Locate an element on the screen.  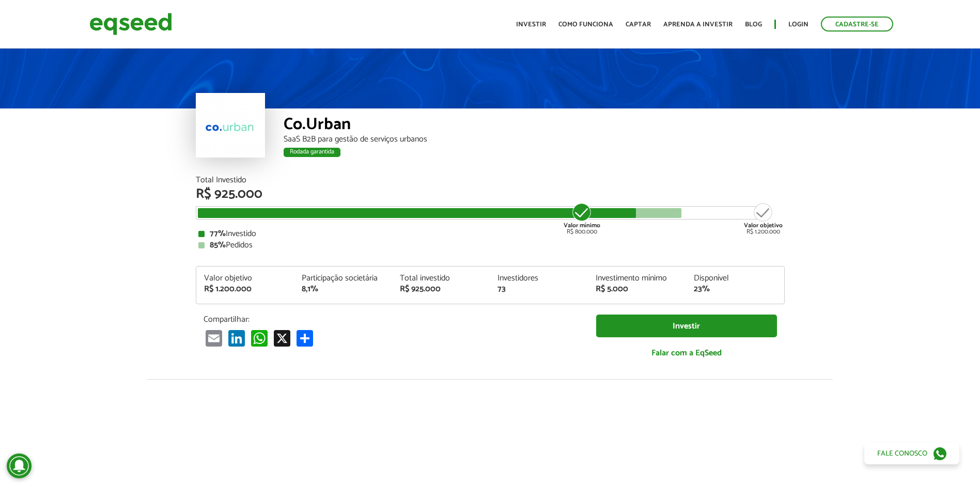
strong: Valor objetivo is located at coordinates (763, 226).